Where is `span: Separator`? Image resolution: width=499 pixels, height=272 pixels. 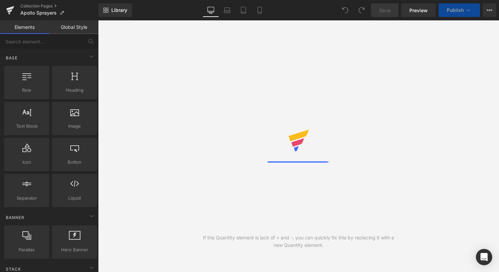
span: Separator is located at coordinates (26, 198).